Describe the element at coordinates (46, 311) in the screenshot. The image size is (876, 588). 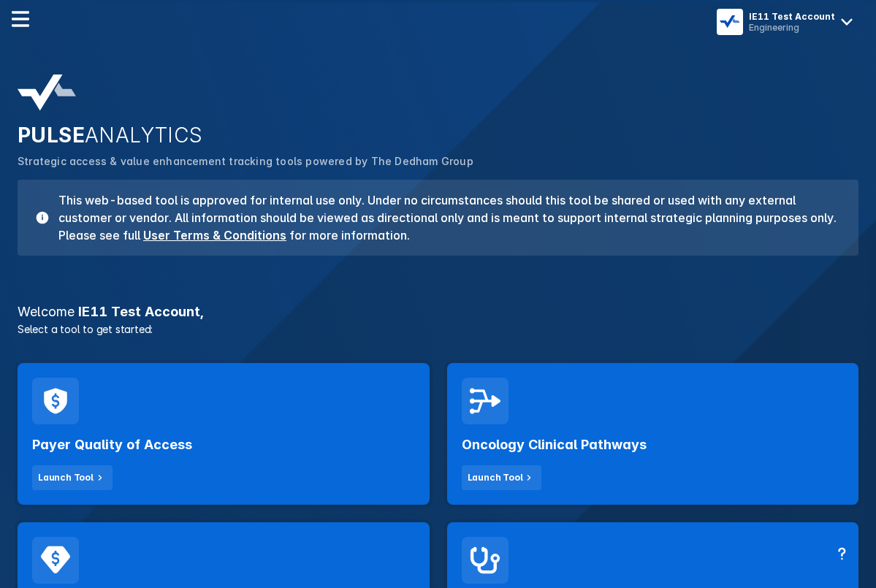
I see `span: Welcome` at that location.